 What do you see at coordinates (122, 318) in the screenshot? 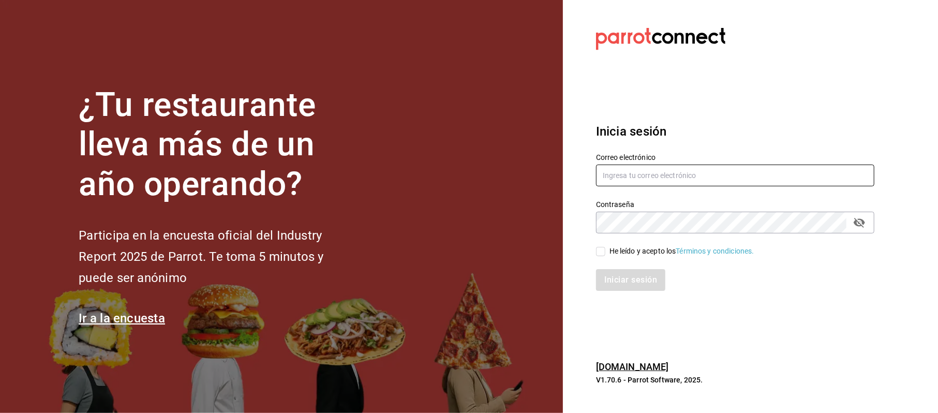
I see `a: Ir a la encuesta` at bounding box center [122, 318].